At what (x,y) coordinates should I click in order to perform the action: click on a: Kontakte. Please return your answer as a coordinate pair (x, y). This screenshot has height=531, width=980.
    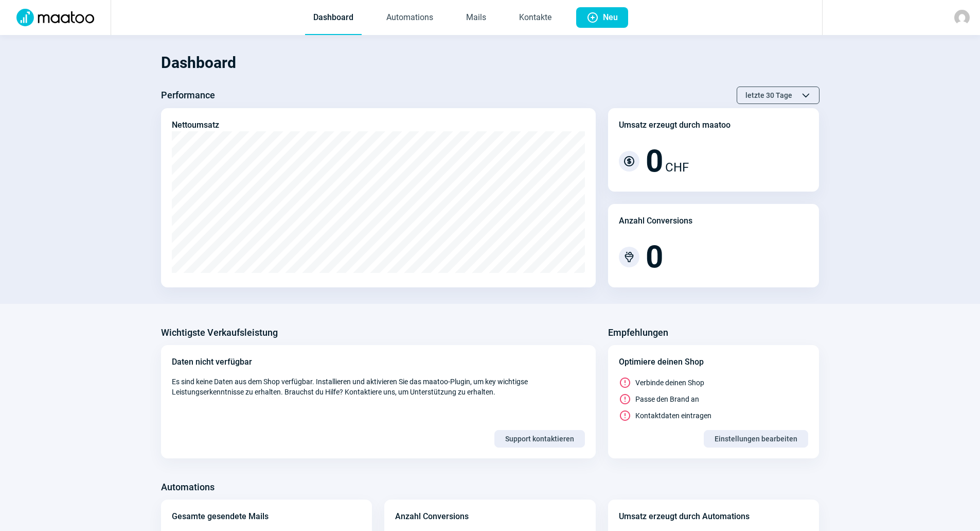
    Looking at the image, I should click on (535, 18).